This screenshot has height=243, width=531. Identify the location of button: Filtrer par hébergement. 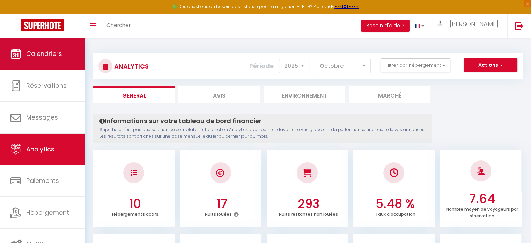
(415, 65).